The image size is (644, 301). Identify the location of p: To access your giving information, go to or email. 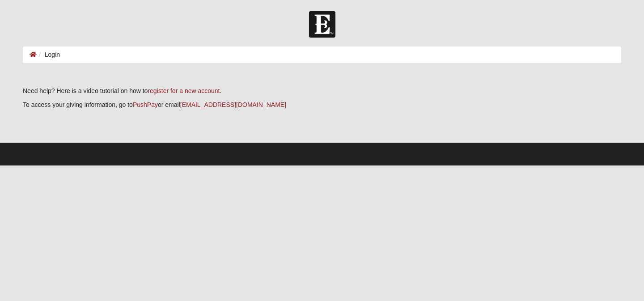
(322, 104).